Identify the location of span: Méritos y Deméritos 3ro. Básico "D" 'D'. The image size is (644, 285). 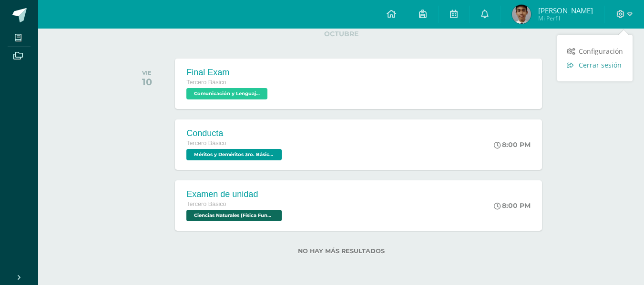
(234, 155).